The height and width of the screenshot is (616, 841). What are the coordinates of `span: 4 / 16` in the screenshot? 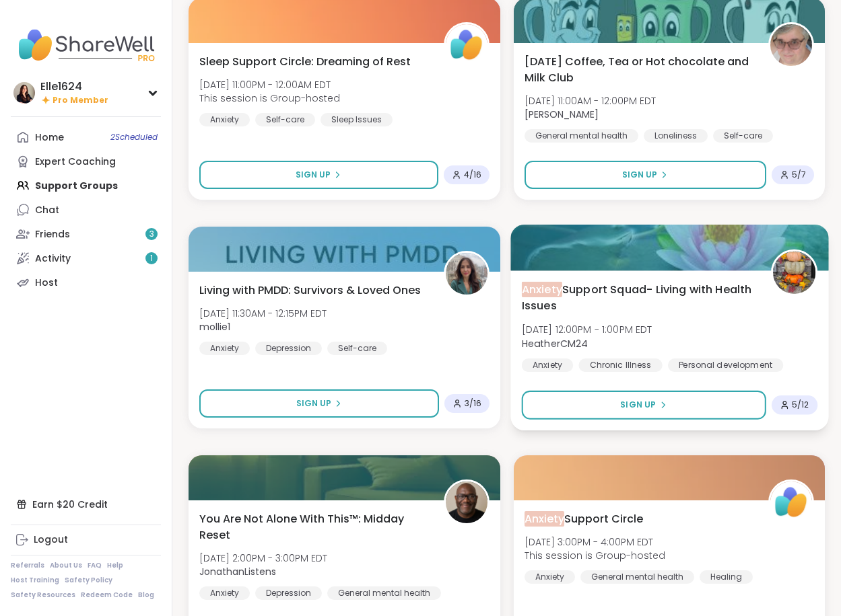 It's located at (473, 175).